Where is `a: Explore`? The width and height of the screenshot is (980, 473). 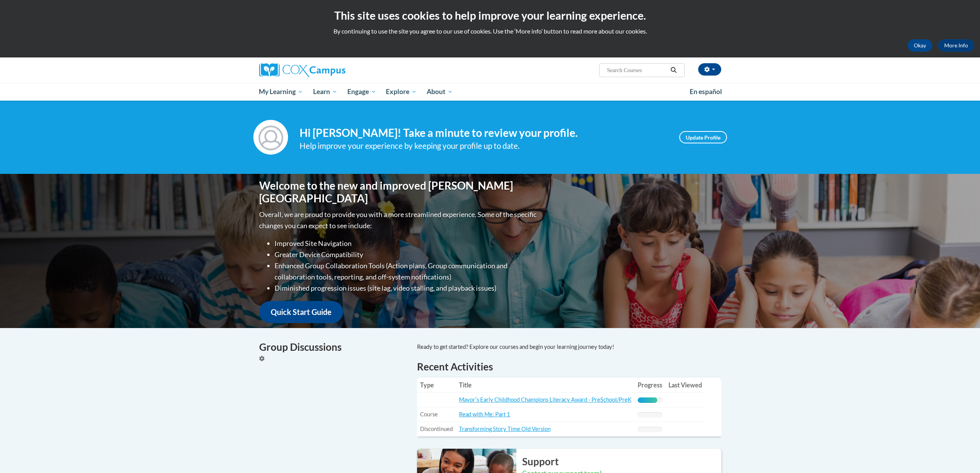
a: Explore is located at coordinates (401, 92).